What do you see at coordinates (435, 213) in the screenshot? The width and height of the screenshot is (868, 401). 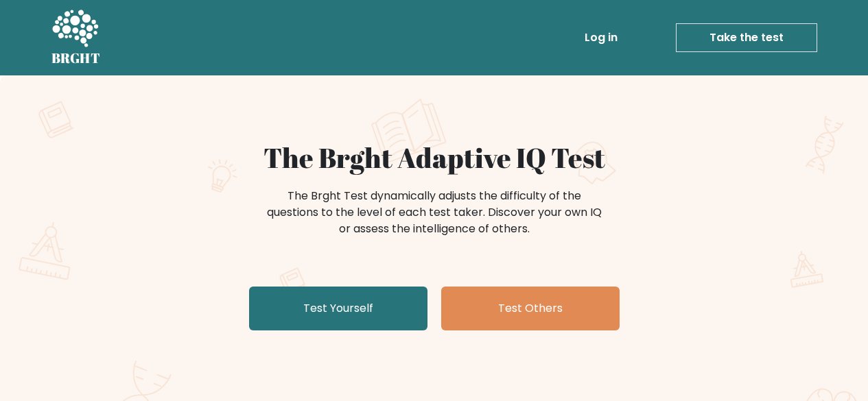 I see `div: The Brght Test dynamically adjusts the difficulty of the questions to the level of each test take...` at bounding box center [435, 213].